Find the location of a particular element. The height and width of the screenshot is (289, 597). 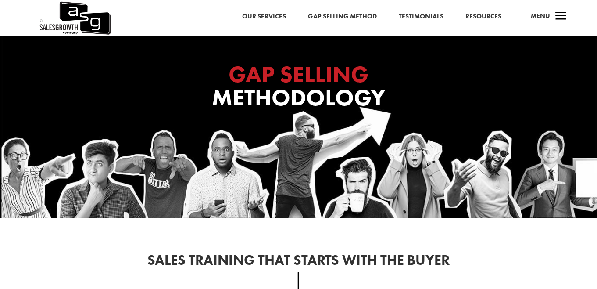

h2: Sales Training That Starts With the Buyer is located at coordinates (299, 262).